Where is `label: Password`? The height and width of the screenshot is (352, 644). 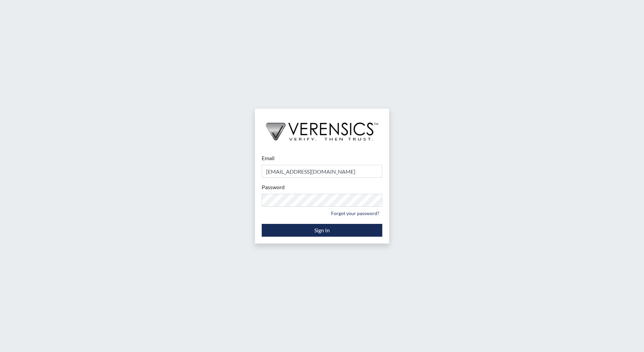 label: Password is located at coordinates (273, 187).